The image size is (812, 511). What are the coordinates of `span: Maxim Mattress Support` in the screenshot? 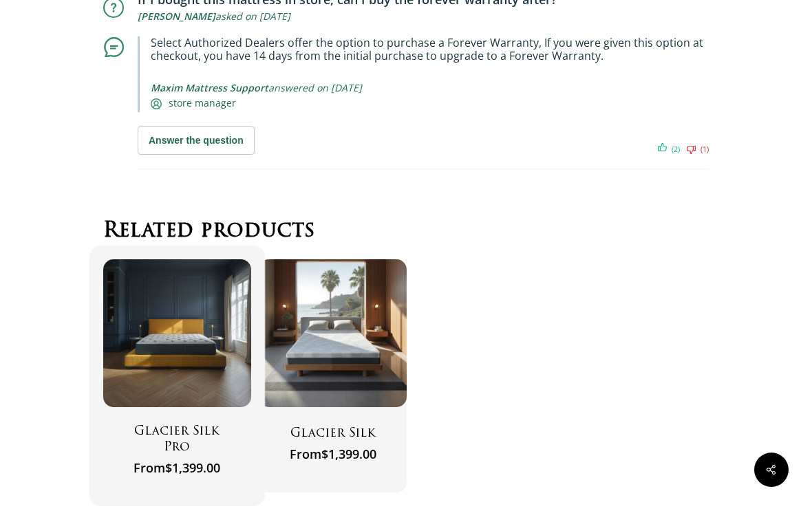 It's located at (209, 88).